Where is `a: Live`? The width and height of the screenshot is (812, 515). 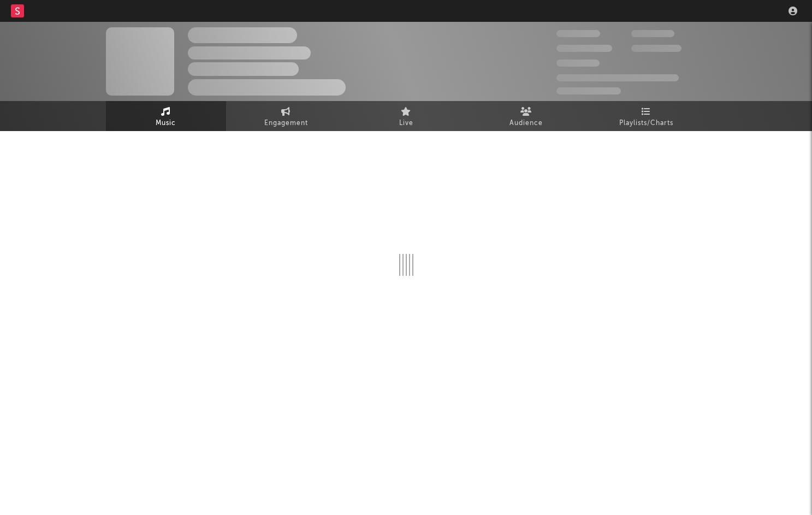 a: Live is located at coordinates (406, 116).